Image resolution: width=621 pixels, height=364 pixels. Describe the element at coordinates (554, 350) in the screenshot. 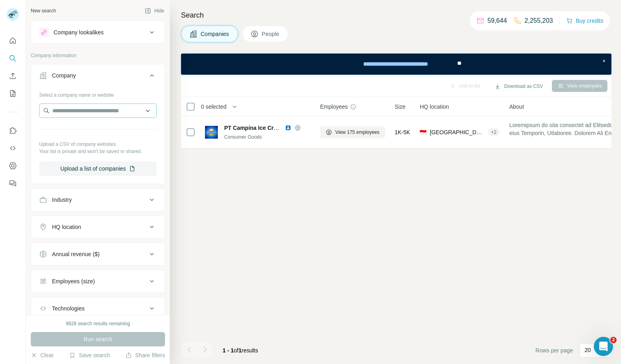

I see `span: Rows per page` at that location.